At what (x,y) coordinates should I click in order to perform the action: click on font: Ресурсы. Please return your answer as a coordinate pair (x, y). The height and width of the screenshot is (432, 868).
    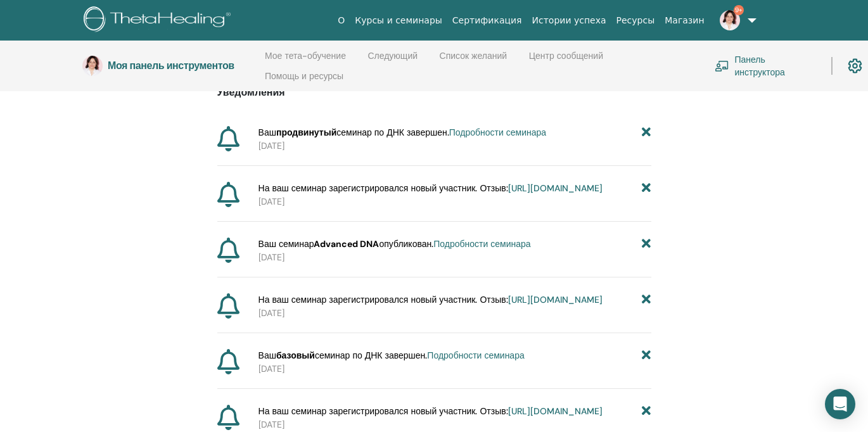
    Looking at the image, I should click on (635, 20).